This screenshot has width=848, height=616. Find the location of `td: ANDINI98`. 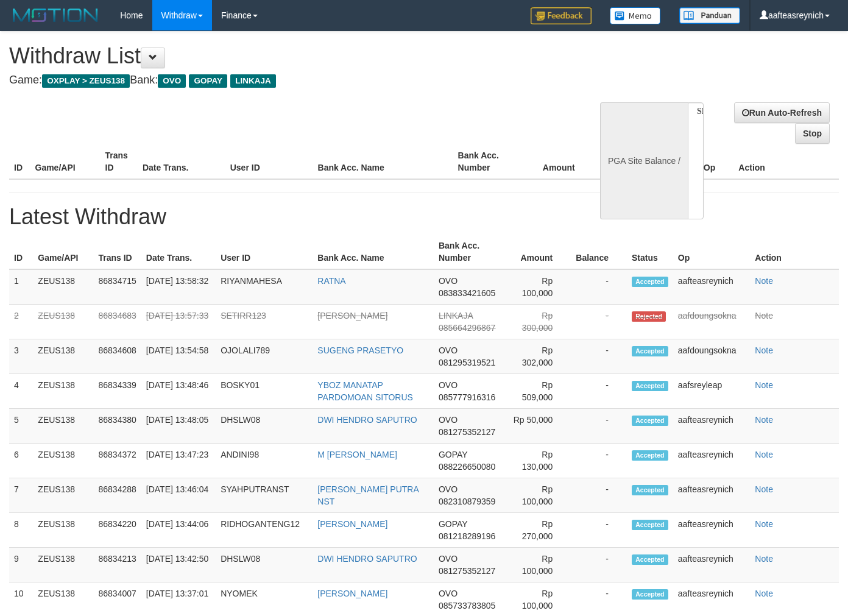

td: ANDINI98 is located at coordinates (264, 460).